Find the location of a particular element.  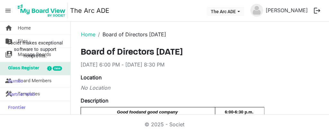

a: Home is located at coordinates (88, 34).